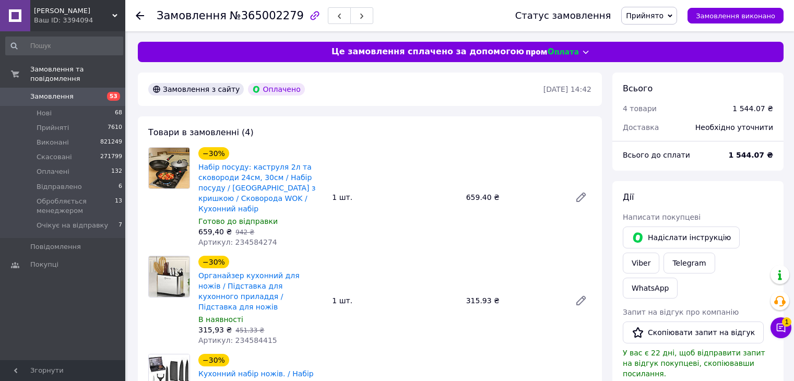 The image size is (794, 381). I want to click on div: Необхідно уточнити, so click(734, 127).